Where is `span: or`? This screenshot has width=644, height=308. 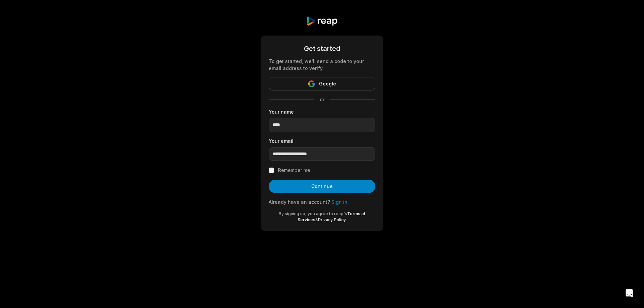 span: or is located at coordinates (322, 99).